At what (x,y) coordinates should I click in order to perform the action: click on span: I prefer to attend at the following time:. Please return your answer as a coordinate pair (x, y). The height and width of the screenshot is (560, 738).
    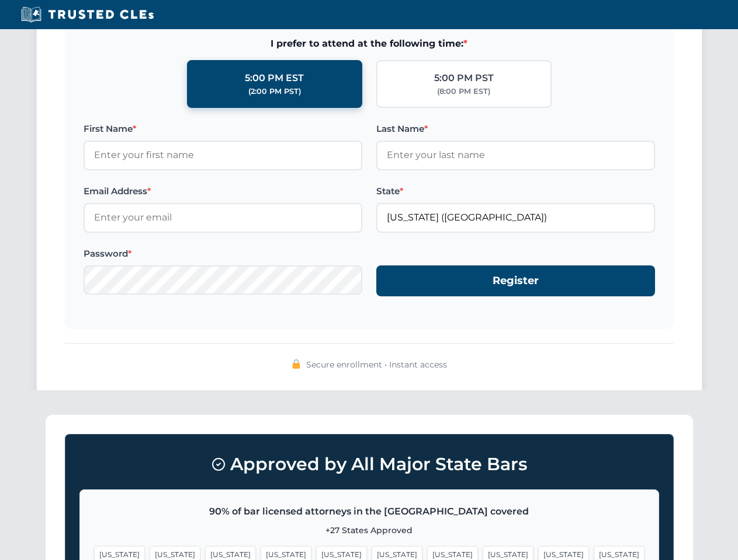
    Looking at the image, I should click on (369, 44).